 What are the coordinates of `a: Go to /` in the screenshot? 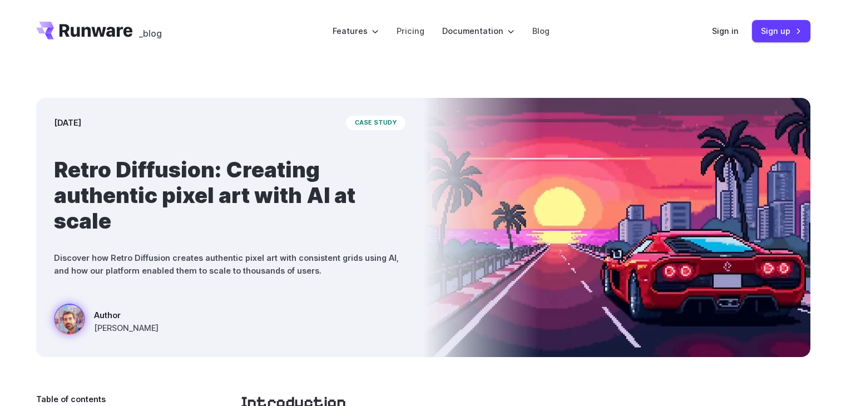 It's located at (85, 31).